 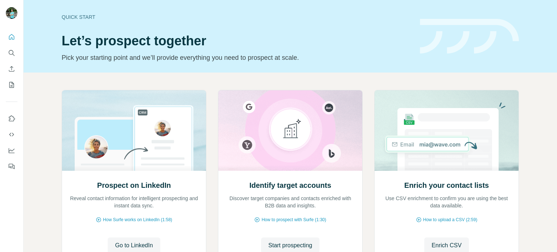 What do you see at coordinates (12, 13) in the screenshot?
I see `img: Avatar` at bounding box center [12, 13].